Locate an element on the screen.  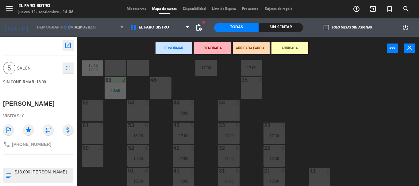
span: SIN CONFIRMAR is located at coordinates (19, 82).